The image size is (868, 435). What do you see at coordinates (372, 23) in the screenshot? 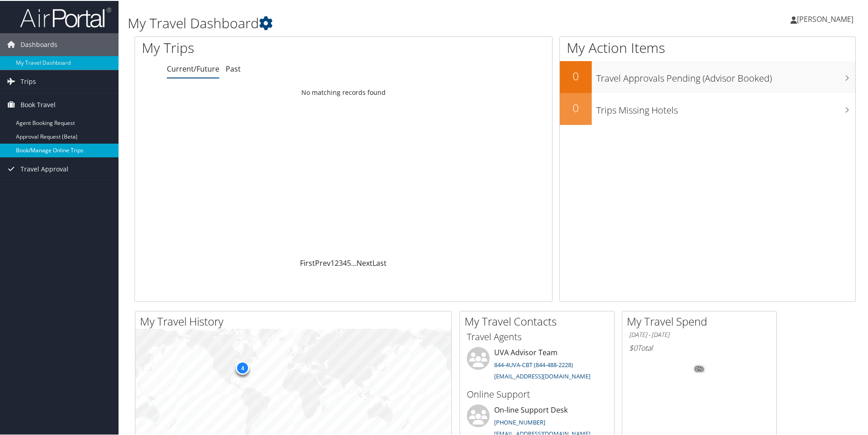
I see `h1: My Travel Dashboard` at bounding box center [372, 23].